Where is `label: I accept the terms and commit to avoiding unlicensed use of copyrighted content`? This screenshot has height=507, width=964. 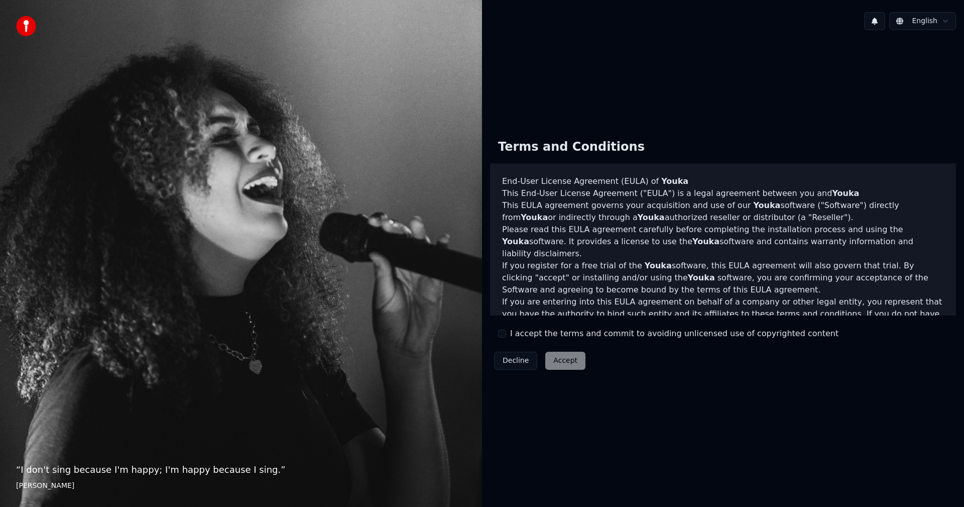
label: I accept the terms and commit to avoiding unlicensed use of copyrighted content is located at coordinates (674, 333).